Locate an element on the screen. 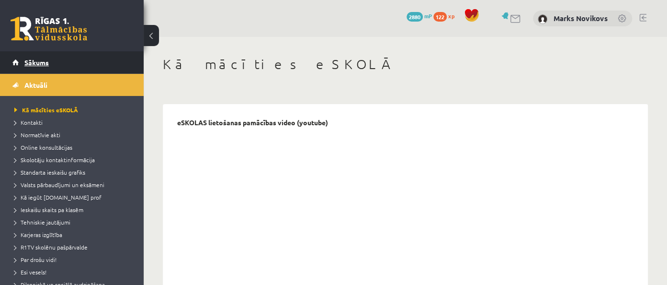 The height and width of the screenshot is (285, 667). span: Standarta ieskaišu grafiks is located at coordinates (50, 172).